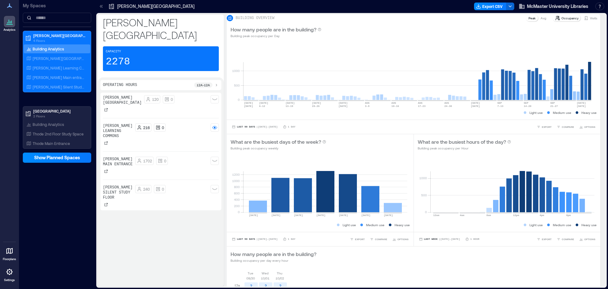 The image size is (608, 289). I want to click on p: 12a - 12a, so click(203, 85).